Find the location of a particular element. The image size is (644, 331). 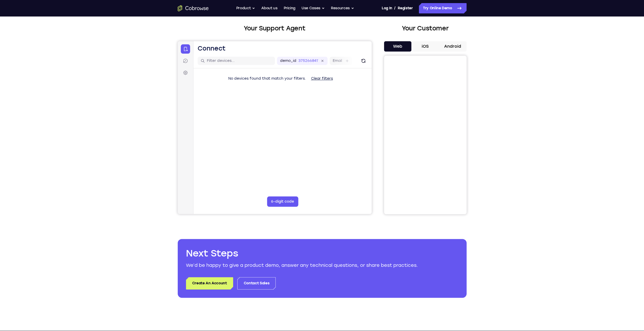

label: Email is located at coordinates (160, 19).